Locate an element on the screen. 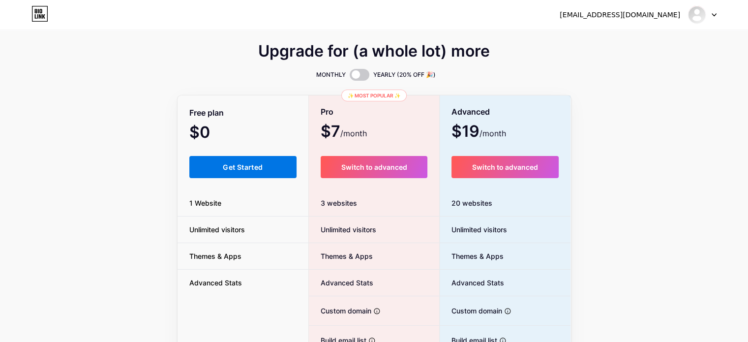  span: Pro is located at coordinates (327, 112).